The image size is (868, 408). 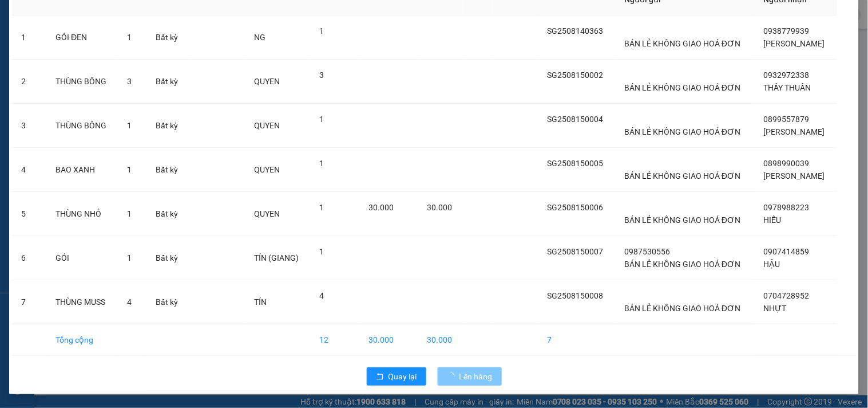 I want to click on td: 4, so click(x=29, y=169).